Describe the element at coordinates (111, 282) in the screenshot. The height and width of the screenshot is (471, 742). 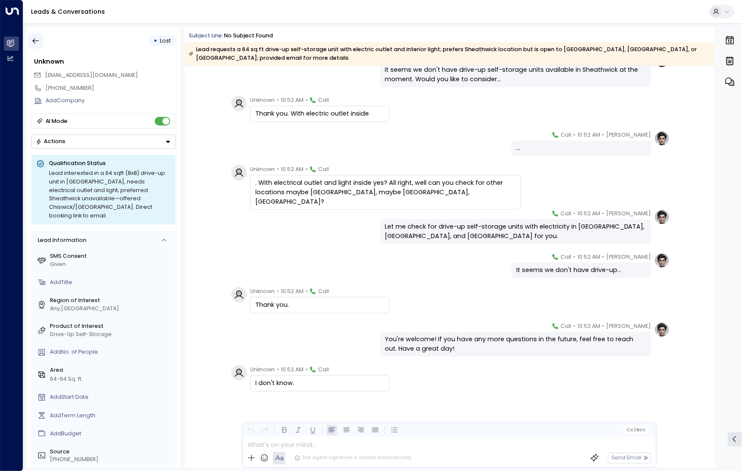
I see `div: AddTitle` at that location.